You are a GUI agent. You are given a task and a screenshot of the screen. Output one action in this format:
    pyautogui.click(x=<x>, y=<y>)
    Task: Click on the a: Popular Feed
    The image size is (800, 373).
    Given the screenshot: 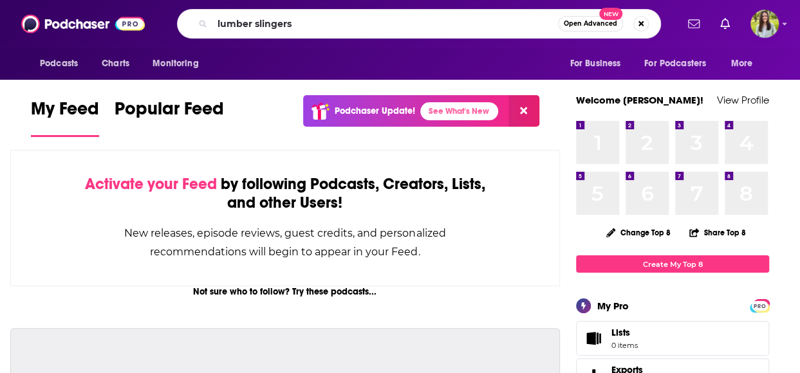 What is the action you would take?
    pyautogui.click(x=169, y=117)
    